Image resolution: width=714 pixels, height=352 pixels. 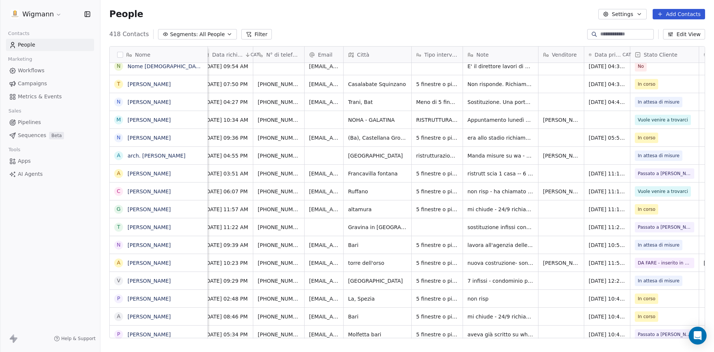 What do you see at coordinates (14, 150) in the screenshot?
I see `span: Tools` at bounding box center [14, 150].